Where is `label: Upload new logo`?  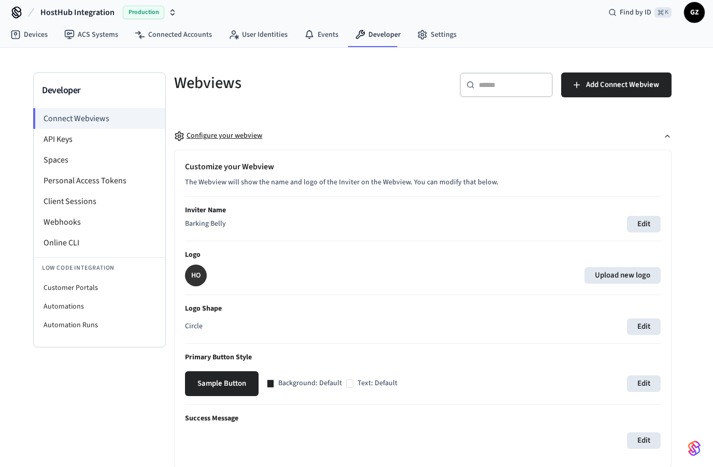 label: Upload new logo is located at coordinates (622, 276).